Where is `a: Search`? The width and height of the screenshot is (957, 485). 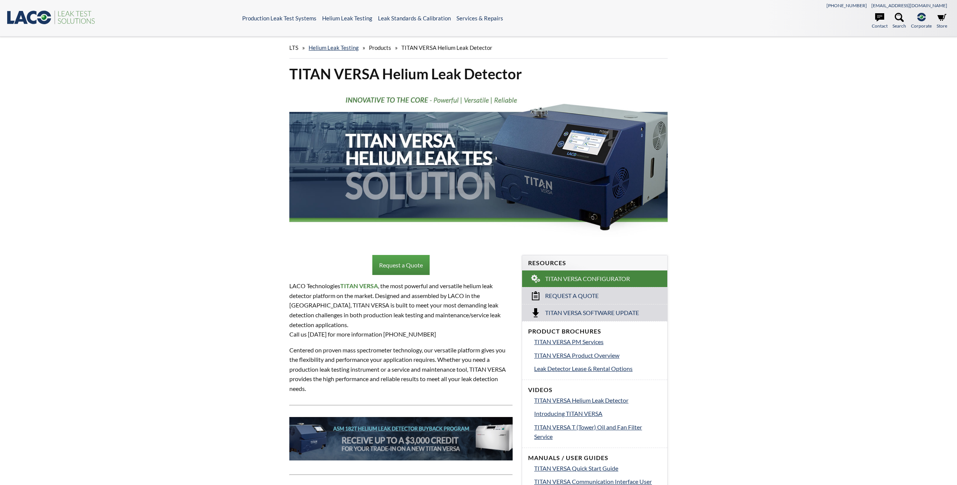 a: Search is located at coordinates (900, 21).